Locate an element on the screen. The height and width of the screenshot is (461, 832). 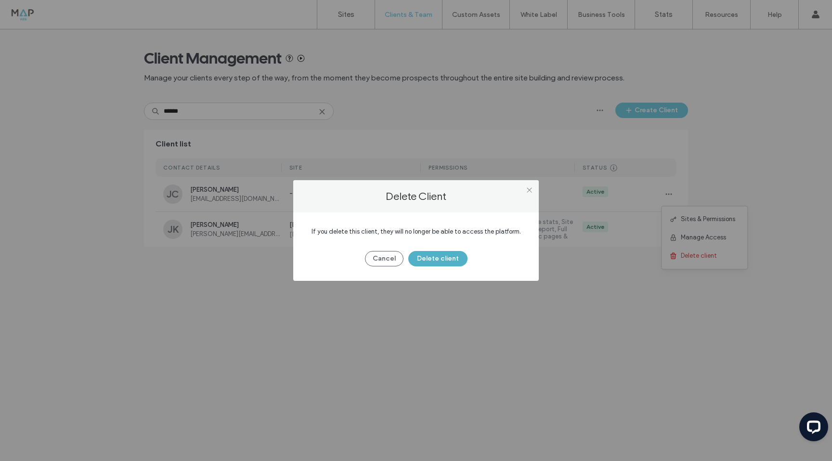
button: Cancel is located at coordinates (384, 258).